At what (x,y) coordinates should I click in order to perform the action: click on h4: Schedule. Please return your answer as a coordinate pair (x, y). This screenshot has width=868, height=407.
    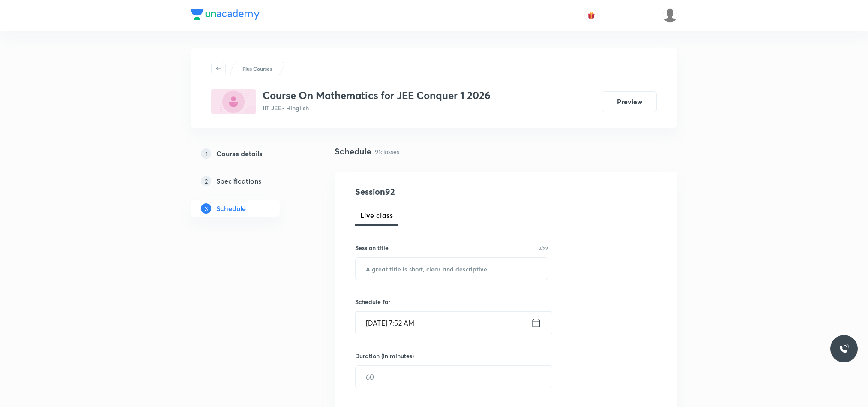
    Looking at the image, I should click on (353, 151).